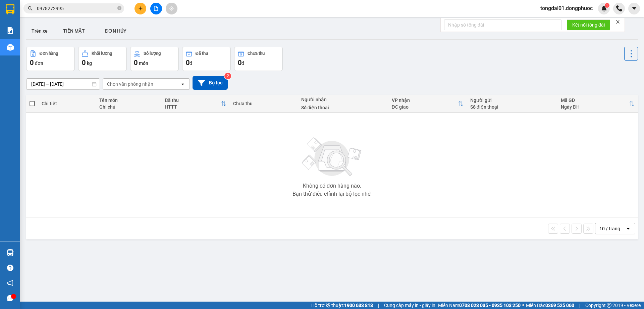 The image size is (644, 309). What do you see at coordinates (604, 8) in the screenshot?
I see `img: icon-new-feature` at bounding box center [604, 8].